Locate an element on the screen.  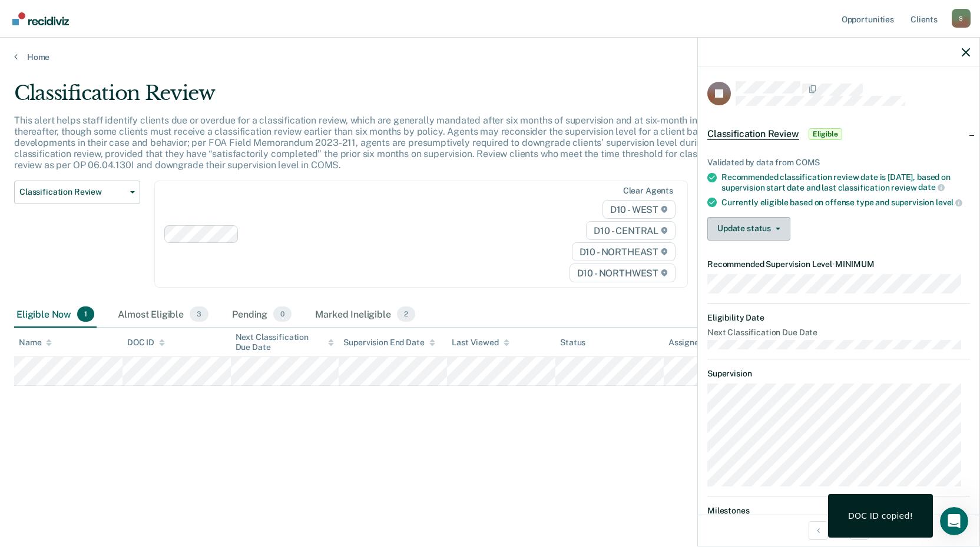
dt: Recommended Supervision Level MINIMUM is located at coordinates (838, 264).